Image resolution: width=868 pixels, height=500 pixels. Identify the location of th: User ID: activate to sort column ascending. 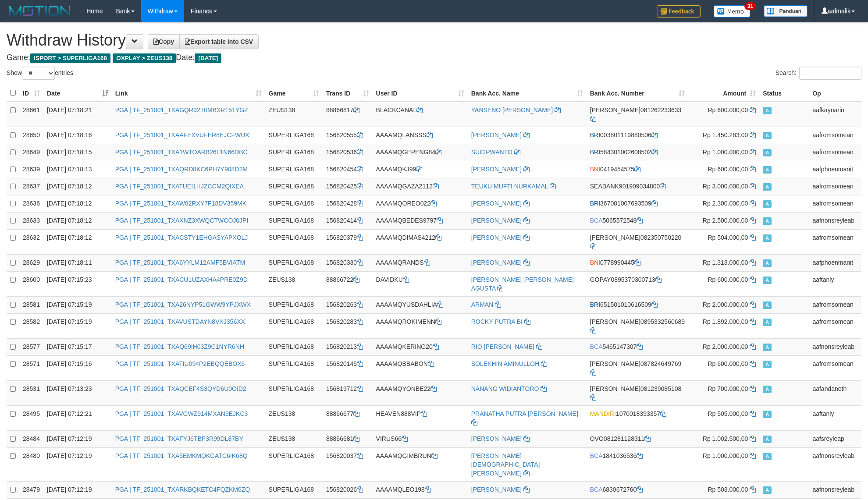
(420, 93).